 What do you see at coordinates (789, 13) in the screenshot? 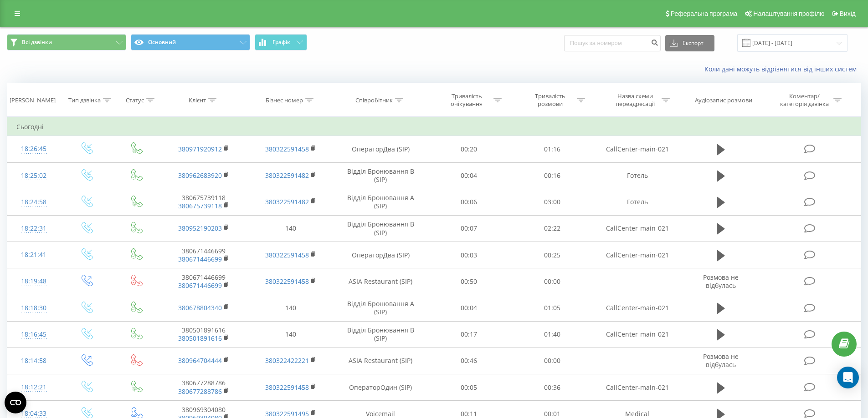
I see `span: Налаштування профілю` at bounding box center [789, 13].